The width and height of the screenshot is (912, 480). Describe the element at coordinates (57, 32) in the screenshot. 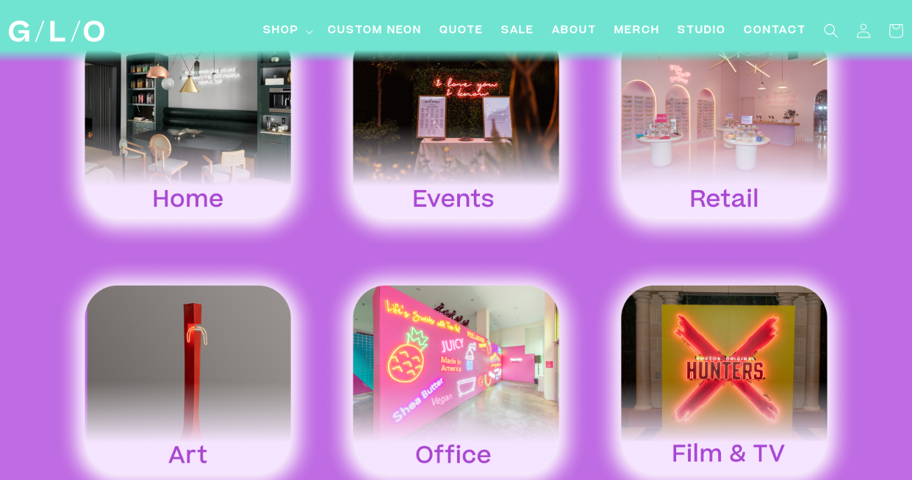

I see `a: GLO Studio` at that location.